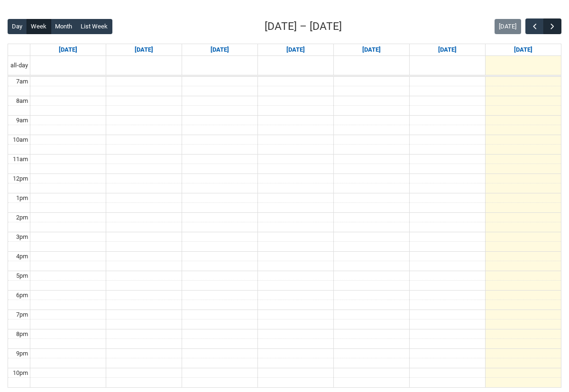 The height and width of the screenshot is (392, 569). What do you see at coordinates (523, 50) in the screenshot?
I see `a: Go to September 6, 2025` at bounding box center [523, 50].